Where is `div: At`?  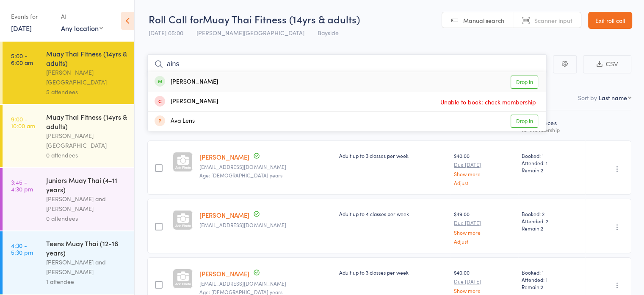 div: At is located at coordinates (82, 16).